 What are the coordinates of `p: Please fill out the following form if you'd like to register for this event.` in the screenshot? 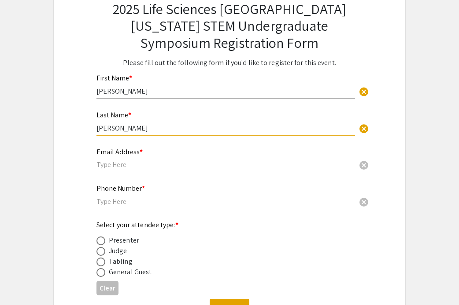 It's located at (229, 63).